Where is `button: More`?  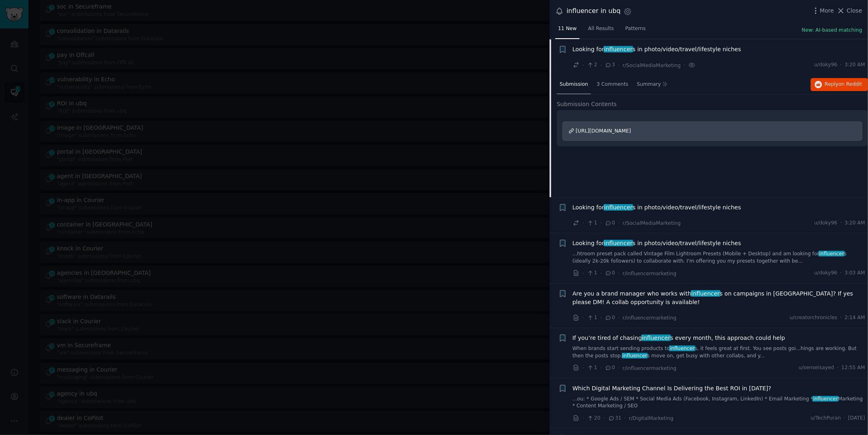
button: More is located at coordinates (823, 11).